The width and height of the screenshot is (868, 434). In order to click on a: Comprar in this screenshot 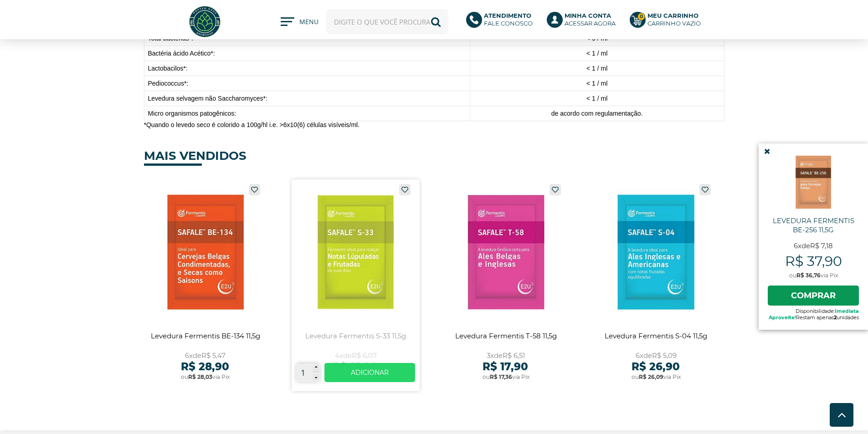, I will do `click(813, 296)`.